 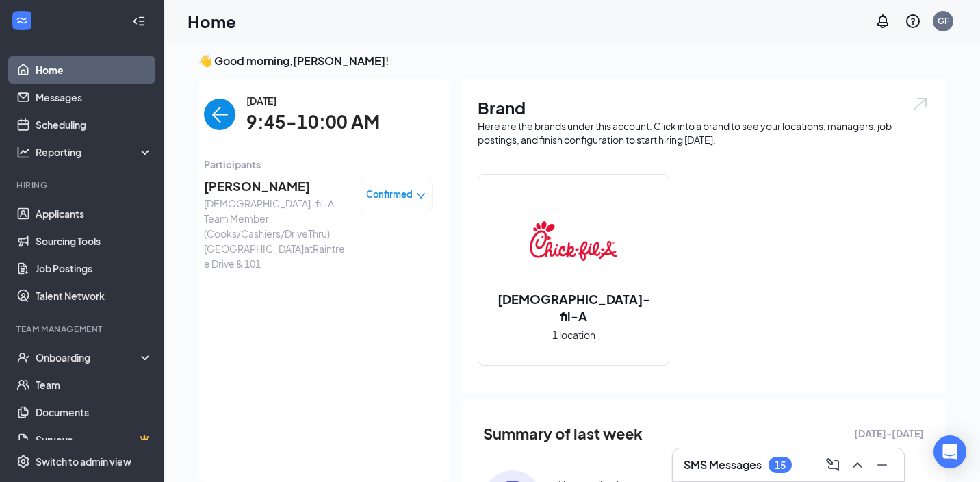 I want to click on svg: WorkstreamLogo, so click(x=22, y=20).